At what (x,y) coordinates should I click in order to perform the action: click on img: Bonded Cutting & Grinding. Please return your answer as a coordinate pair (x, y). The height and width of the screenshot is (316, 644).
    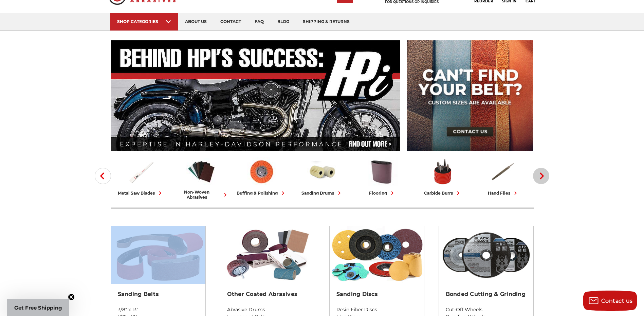
    Looking at the image, I should click on (486, 255).